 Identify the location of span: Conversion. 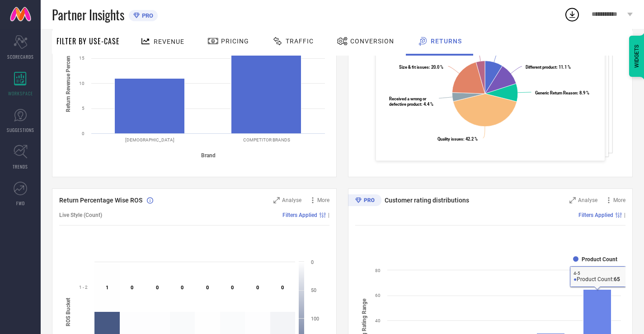
(372, 41).